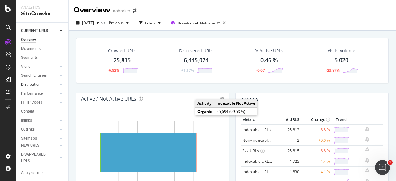  I want to click on td: 1,725, so click(288, 161).